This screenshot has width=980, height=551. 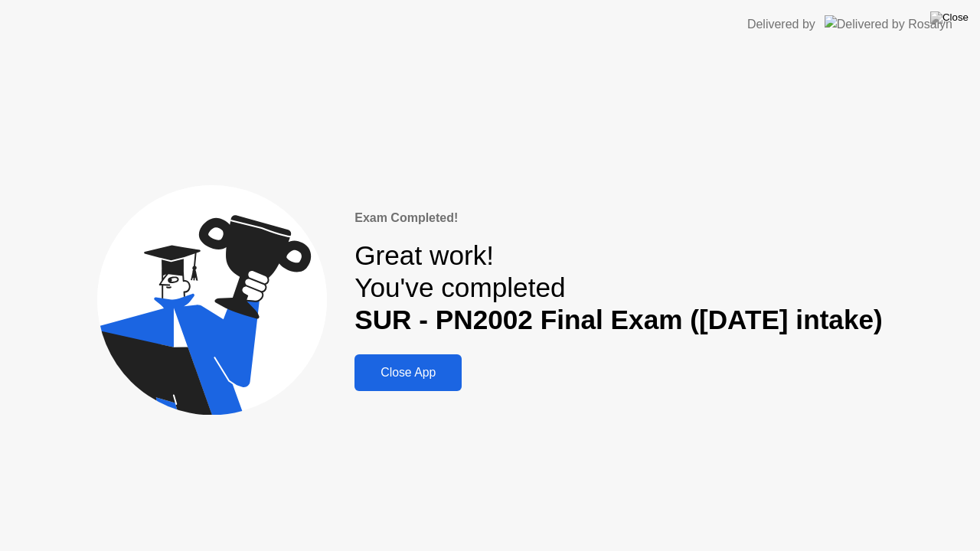 What do you see at coordinates (618, 218) in the screenshot?
I see `div: Exam Completed!` at bounding box center [618, 218].